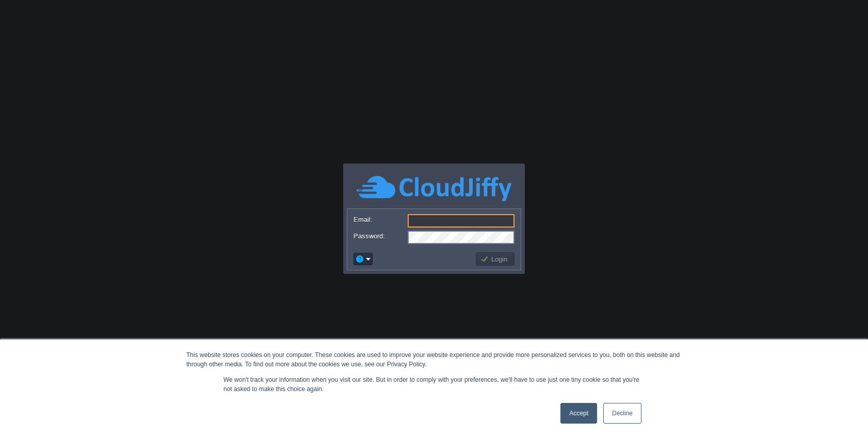 The height and width of the screenshot is (437, 868). What do you see at coordinates (495, 259) in the screenshot?
I see `button: Login` at bounding box center [495, 259].